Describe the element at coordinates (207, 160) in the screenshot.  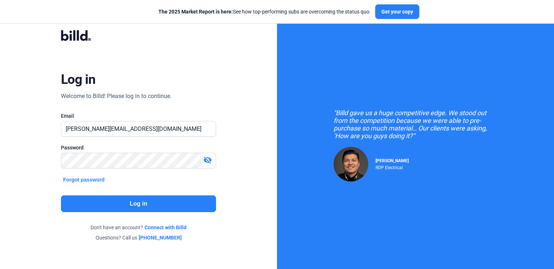
I see `mat-icon: visibility_off` at that location.